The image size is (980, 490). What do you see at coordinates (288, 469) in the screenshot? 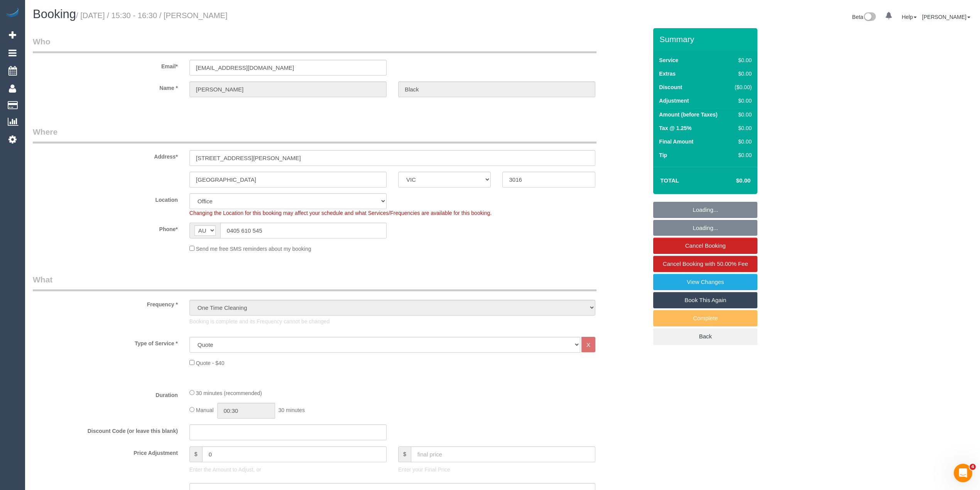
I see `p: Enter the Amount to Adjust, or` at bounding box center [288, 469].